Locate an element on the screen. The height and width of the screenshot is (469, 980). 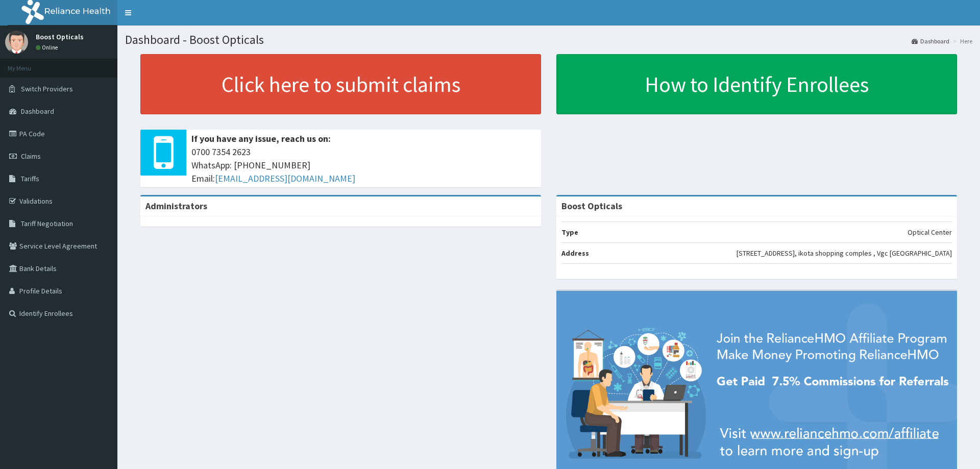
b: Address is located at coordinates (575, 253).